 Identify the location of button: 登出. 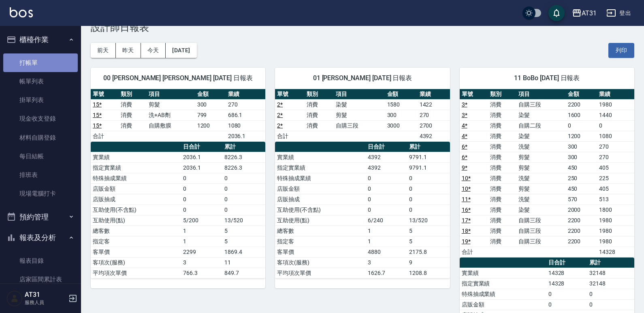
(618, 13).